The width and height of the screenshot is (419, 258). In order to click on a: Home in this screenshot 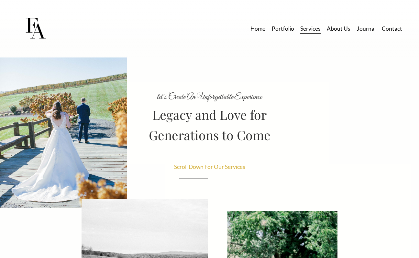, I will do `click(258, 28)`.